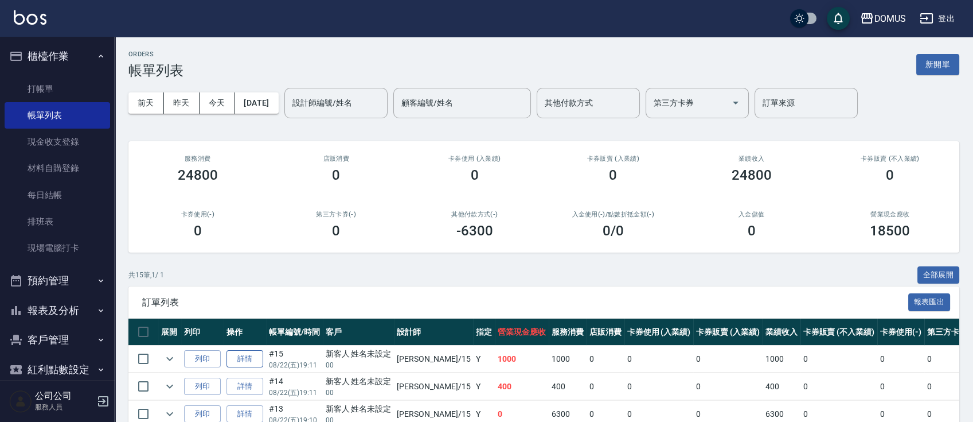  Describe the element at coordinates (728, 332) in the screenshot. I see `th: 卡券販賣 (入業績)` at that location.